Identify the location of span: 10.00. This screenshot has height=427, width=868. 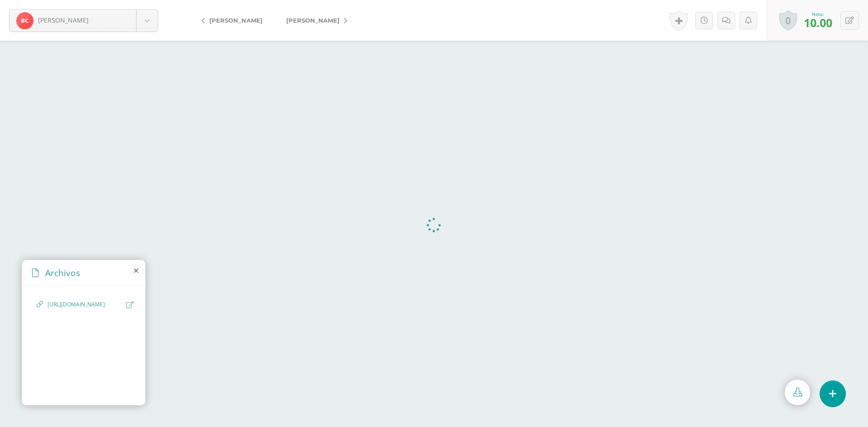
(818, 22).